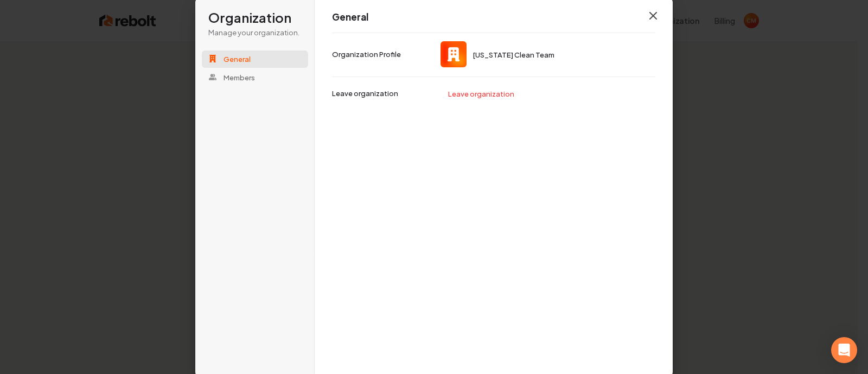  I want to click on h1: Organization, so click(255, 18).